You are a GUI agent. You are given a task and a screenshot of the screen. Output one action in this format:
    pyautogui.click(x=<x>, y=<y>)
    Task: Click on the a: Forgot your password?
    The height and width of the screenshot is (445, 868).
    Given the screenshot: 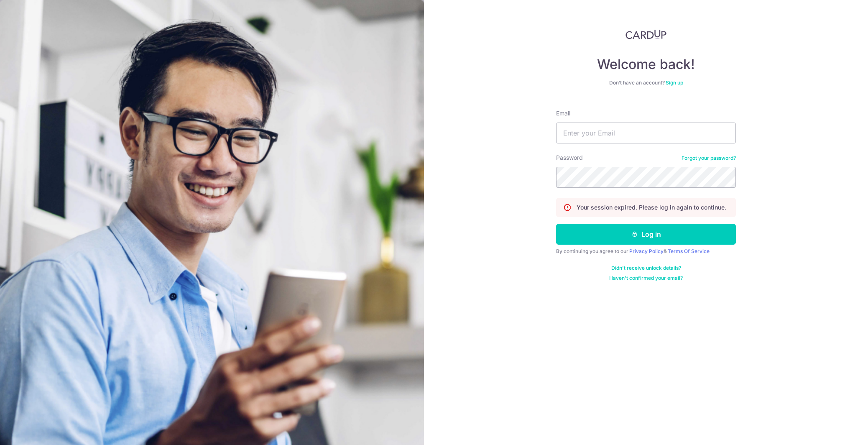 What is the action you would take?
    pyautogui.click(x=709, y=158)
    